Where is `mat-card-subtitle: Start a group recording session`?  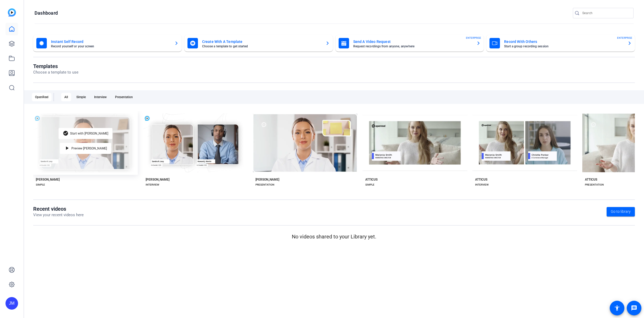 mat-card-subtitle: Start a group recording session is located at coordinates (564, 47).